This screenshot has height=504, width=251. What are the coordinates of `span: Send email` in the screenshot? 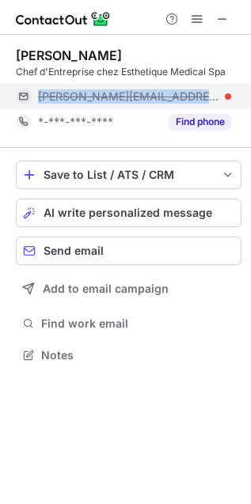 It's located at (74, 251).